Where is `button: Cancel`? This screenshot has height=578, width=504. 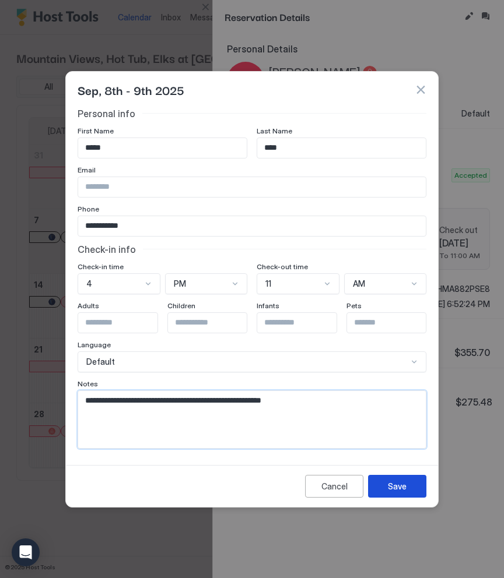
button: Cancel is located at coordinates (334, 486).